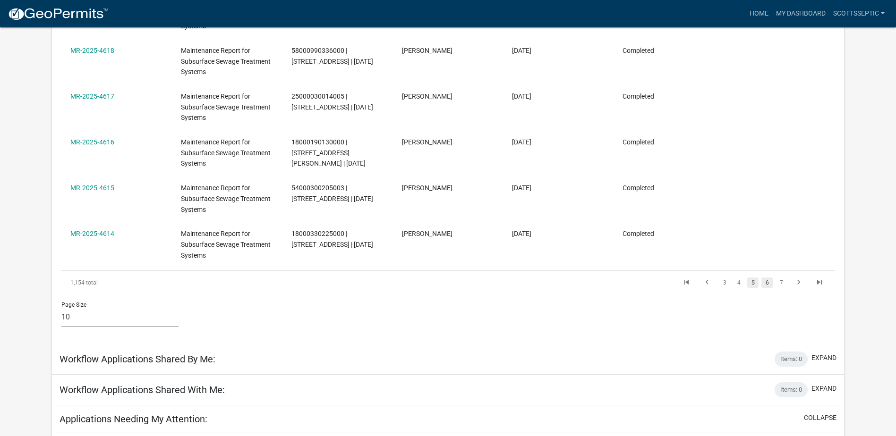 The height and width of the screenshot is (436, 896). Describe the element at coordinates (92, 51) in the screenshot. I see `a: MR-2025-4618` at that location.